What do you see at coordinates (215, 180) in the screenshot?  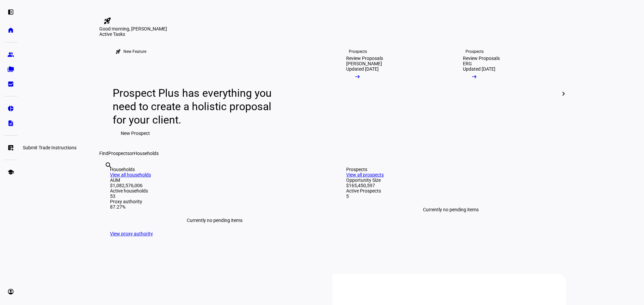 I see `div: AUM` at bounding box center [215, 180].